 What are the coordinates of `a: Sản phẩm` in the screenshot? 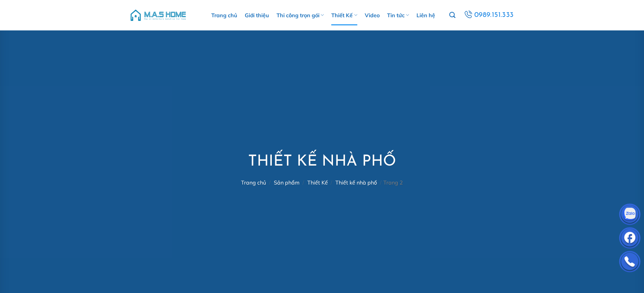 It's located at (287, 183).